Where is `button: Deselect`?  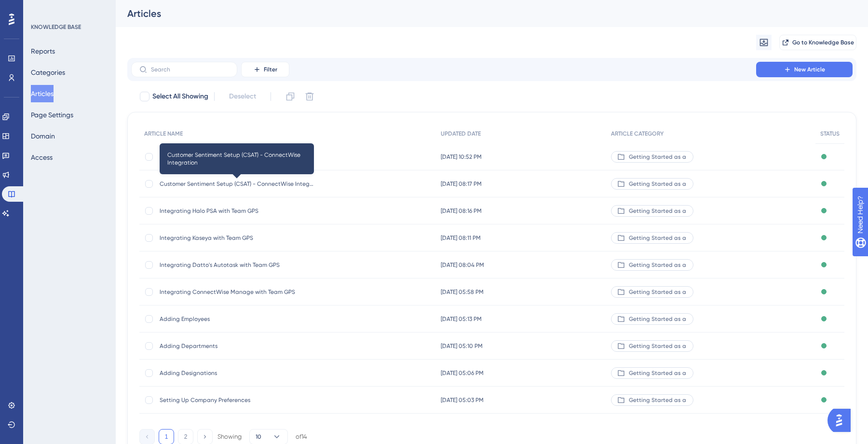 button: Deselect is located at coordinates (243, 97).